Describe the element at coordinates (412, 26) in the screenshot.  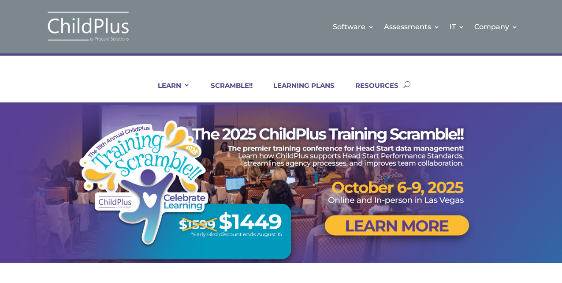
I see `a: Assessments` at that location.